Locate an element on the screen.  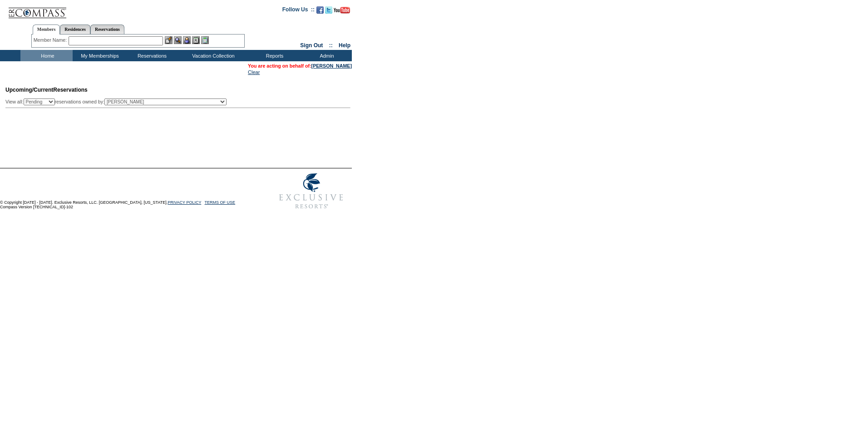
td: Vacation Collection is located at coordinates (212, 55).